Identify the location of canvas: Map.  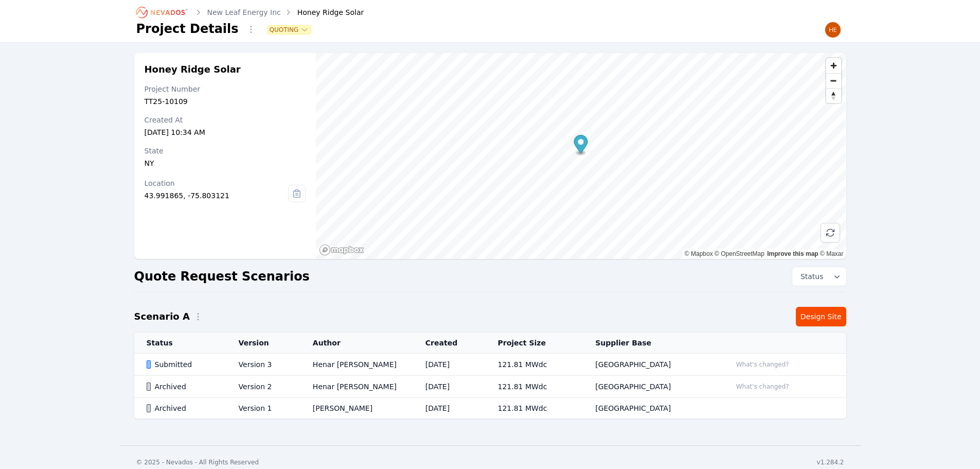
(581, 156).